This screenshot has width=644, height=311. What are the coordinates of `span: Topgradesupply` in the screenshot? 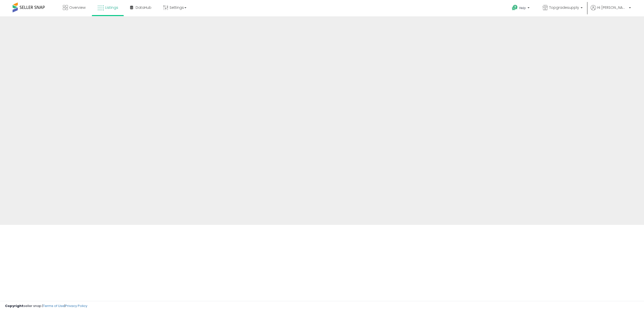 It's located at (564, 8).